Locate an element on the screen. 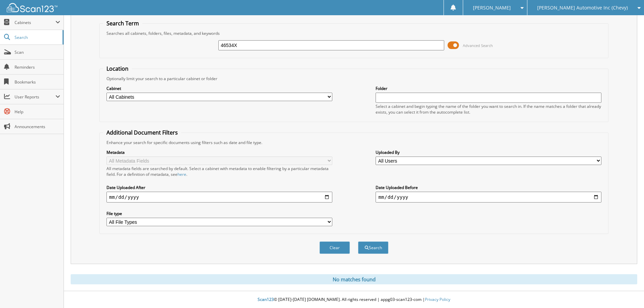 The image size is (644, 308). label: Metadata is located at coordinates (219, 152).